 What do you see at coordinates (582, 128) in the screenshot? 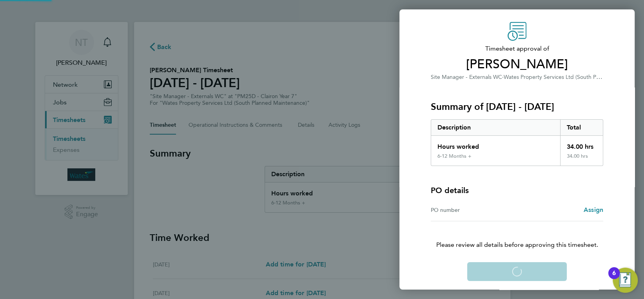
I see `div: Total` at bounding box center [582, 128].